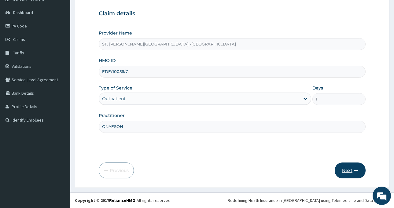 The image size is (394, 208). I want to click on h3: Claim details, so click(232, 14).